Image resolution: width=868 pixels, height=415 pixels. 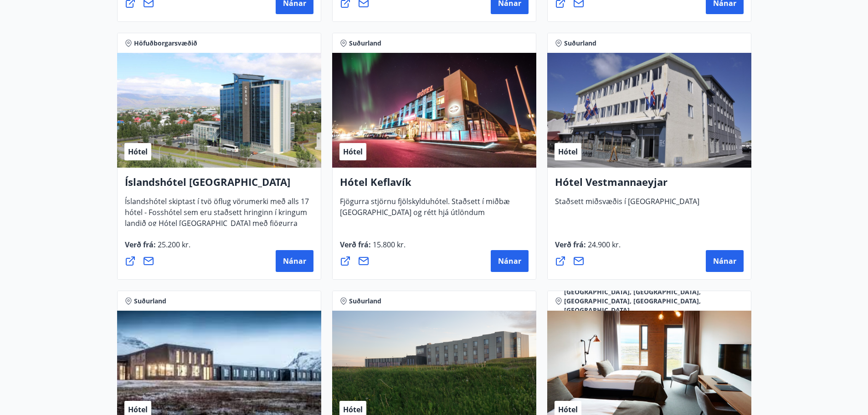 What do you see at coordinates (217, 222) in the screenshot?
I see `span: Íslandshótel skiptast í tvö öflug vörumerki með alls 17 hótel - Fosshótel sem eru staðsett hringi...` at bounding box center [217, 222].